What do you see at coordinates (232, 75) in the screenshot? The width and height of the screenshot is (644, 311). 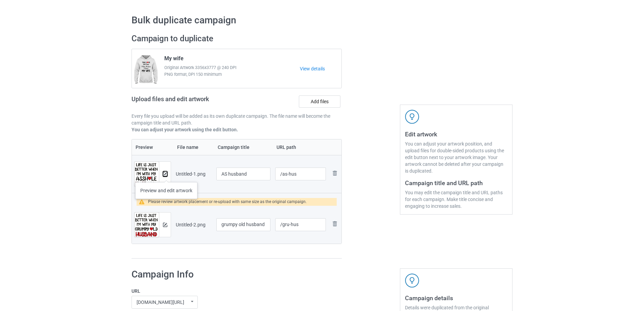 I see `span: PNG format, DPI 150 minimum` at bounding box center [232, 75].